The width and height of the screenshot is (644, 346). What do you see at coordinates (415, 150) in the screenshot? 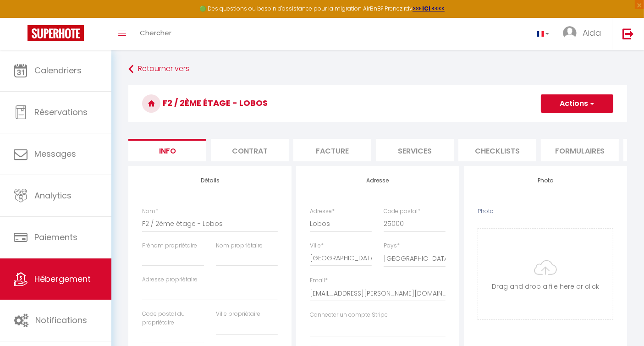
I see `li: Services` at bounding box center [415, 150].